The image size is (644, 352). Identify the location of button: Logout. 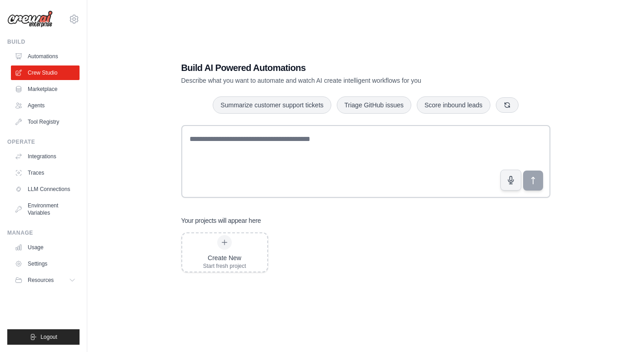
(43, 337).